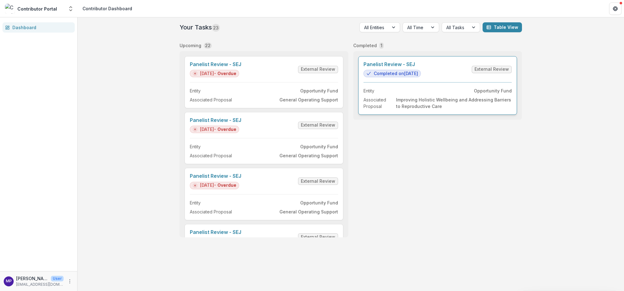 The width and height of the screenshot is (624, 291). What do you see at coordinates (216, 28) in the screenshot?
I see `span: 23` at bounding box center [216, 28].